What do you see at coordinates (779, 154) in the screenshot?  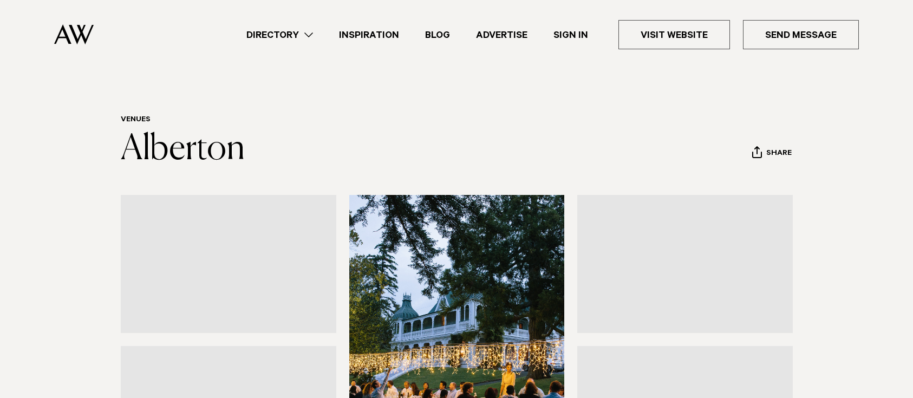 I see `span: Share` at bounding box center [779, 154].